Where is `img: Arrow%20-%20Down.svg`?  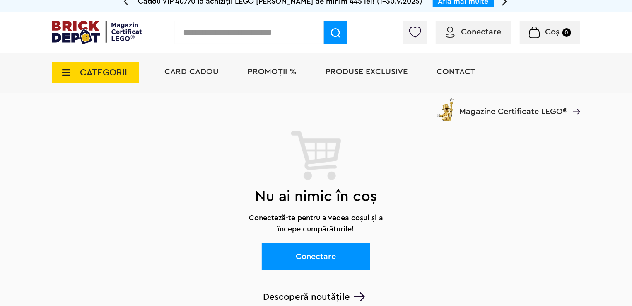
img: Arrow%20-%20Down.svg is located at coordinates (359, 296).